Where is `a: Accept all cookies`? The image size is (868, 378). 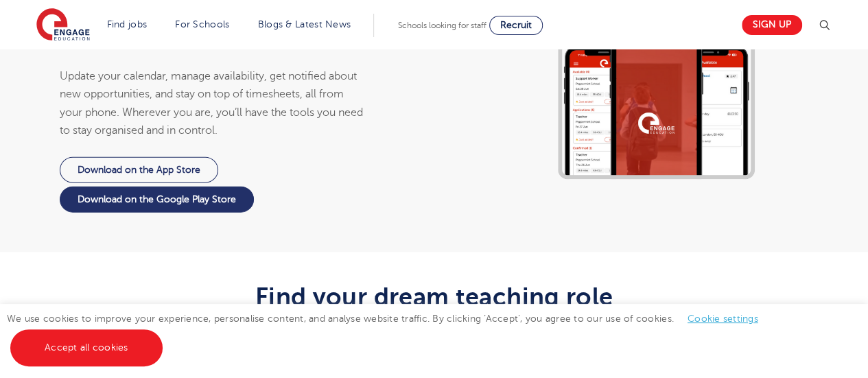
a: Accept all cookies is located at coordinates (86, 348).